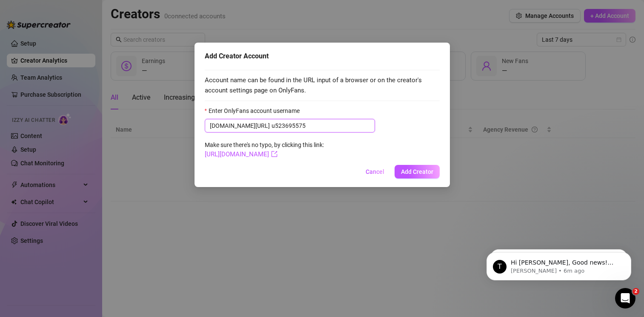 Image resolution: width=644 pixels, height=317 pixels. Describe the element at coordinates (92, 37) in the screenshot. I see `p: Message from Tanya, sent 6m ago` at that location.